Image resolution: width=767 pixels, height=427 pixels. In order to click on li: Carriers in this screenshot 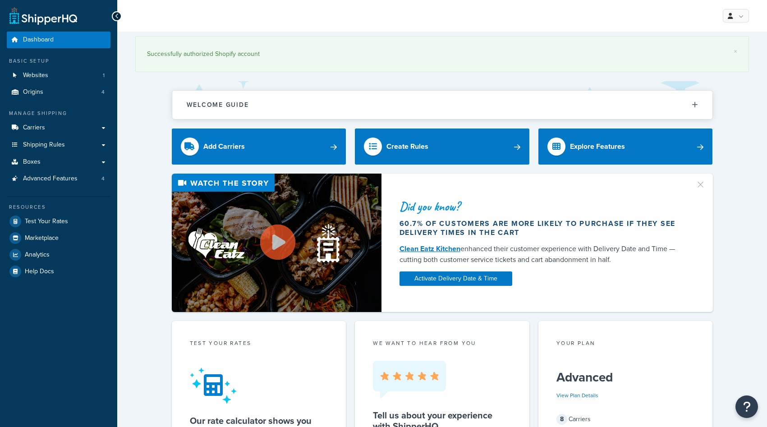, I will do `click(59, 128)`.